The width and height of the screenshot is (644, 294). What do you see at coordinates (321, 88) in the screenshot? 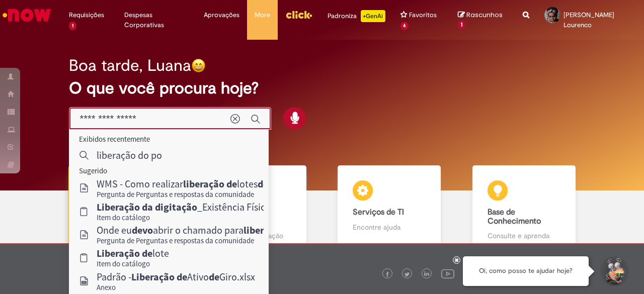
I see `h2: O que você procura hoje?` at bounding box center [321, 88].